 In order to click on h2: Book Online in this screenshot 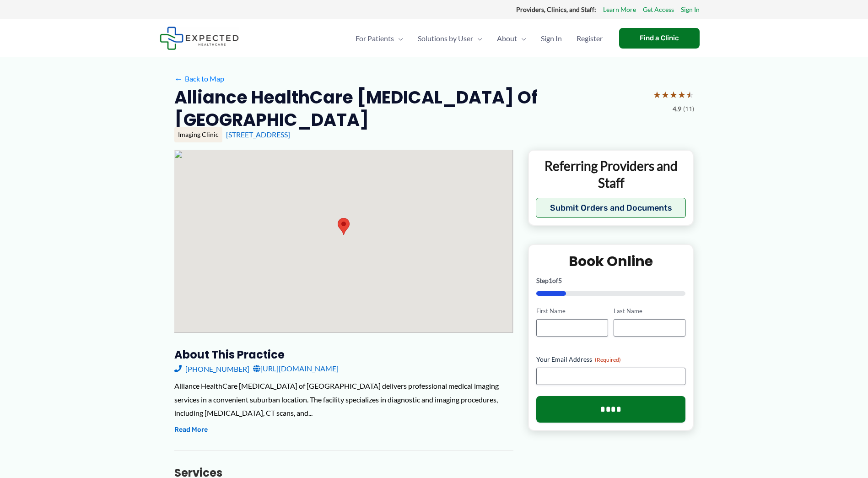, I will do `click(611, 261)`.